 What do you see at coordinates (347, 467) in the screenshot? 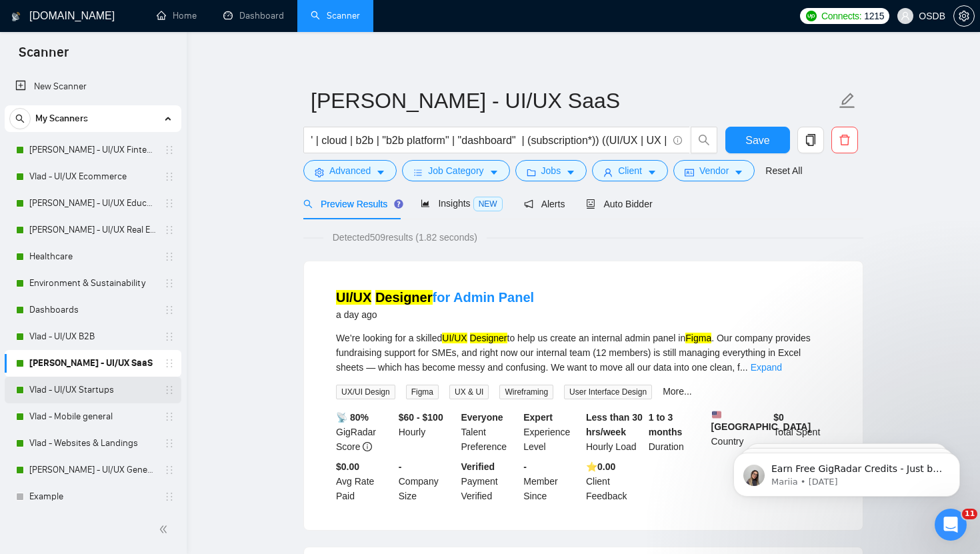
I see `b: $0.00` at bounding box center [347, 467].